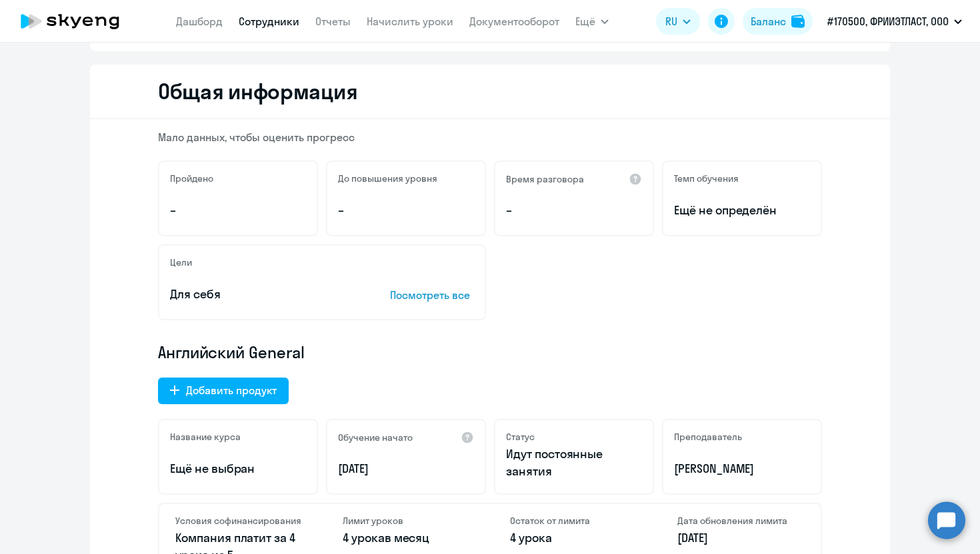  What do you see at coordinates (708, 437) in the screenshot?
I see `h5: Преподаватель` at bounding box center [708, 437].